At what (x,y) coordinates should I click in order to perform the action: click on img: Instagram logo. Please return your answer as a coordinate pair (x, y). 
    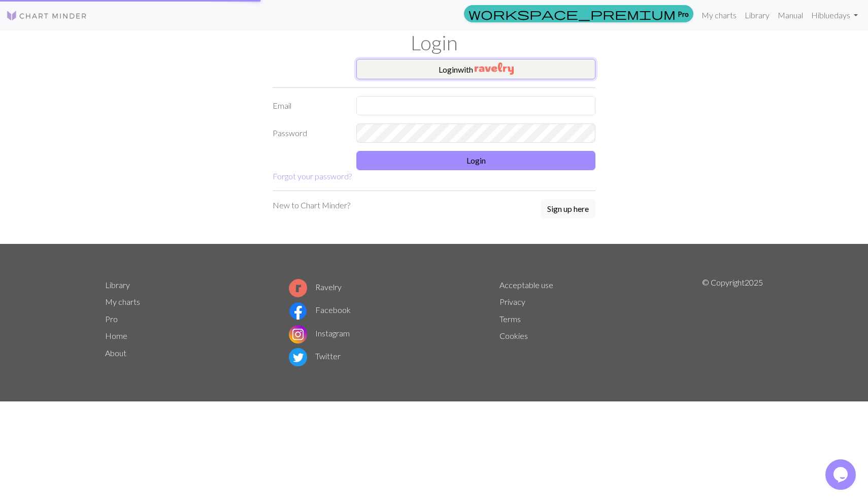
    Looking at the image, I should click on (298, 334).